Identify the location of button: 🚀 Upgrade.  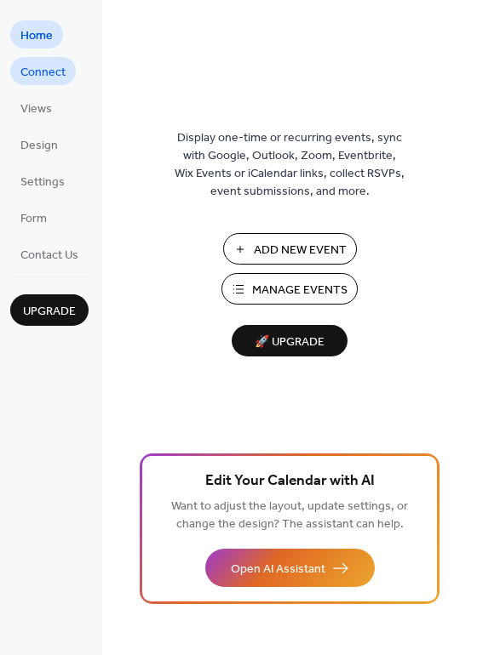
(289, 340).